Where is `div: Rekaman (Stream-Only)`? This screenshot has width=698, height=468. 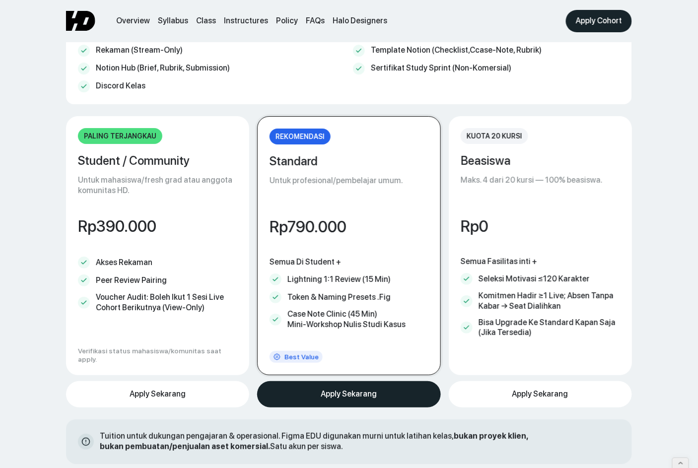 div: Rekaman (Stream-Only) is located at coordinates (139, 50).